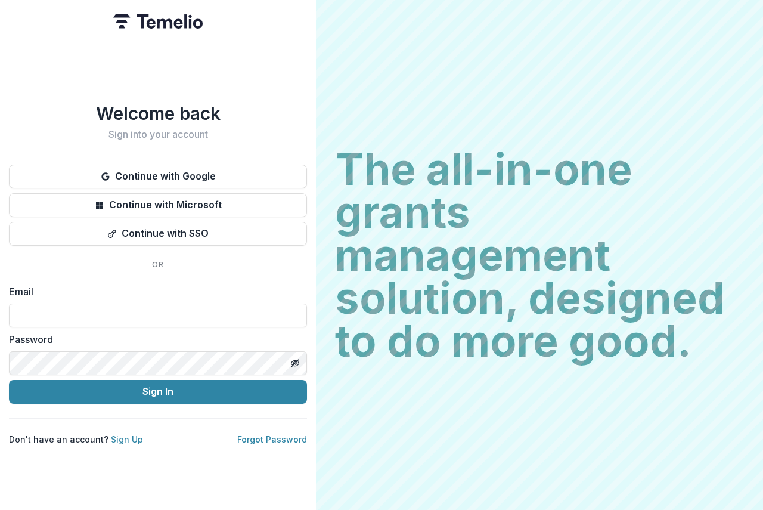 The height and width of the screenshot is (510, 763). Describe the element at coordinates (158, 21) in the screenshot. I see `img: Temelio` at that location.